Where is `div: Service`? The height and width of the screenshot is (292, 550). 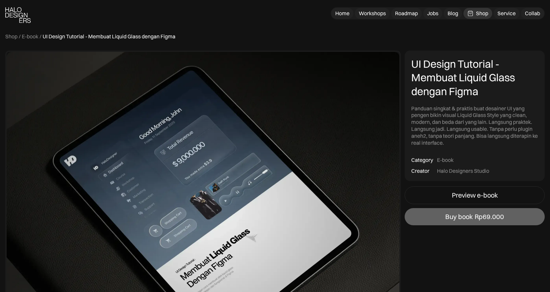 div: Service is located at coordinates (506, 13).